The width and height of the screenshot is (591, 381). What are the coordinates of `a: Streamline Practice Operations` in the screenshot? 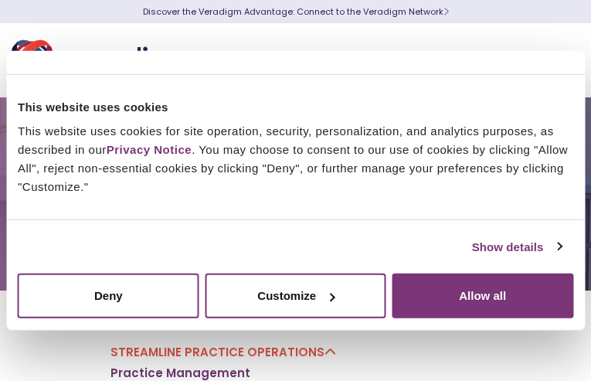 It's located at (223, 351).